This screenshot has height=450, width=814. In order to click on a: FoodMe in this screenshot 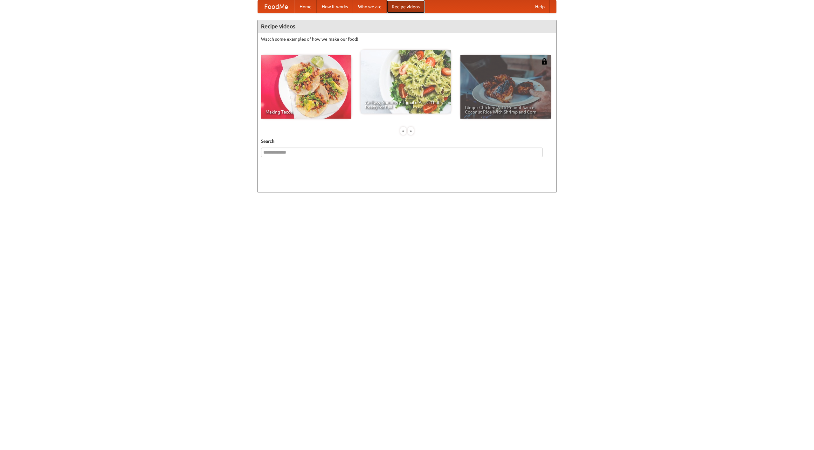, I will do `click(276, 7)`.